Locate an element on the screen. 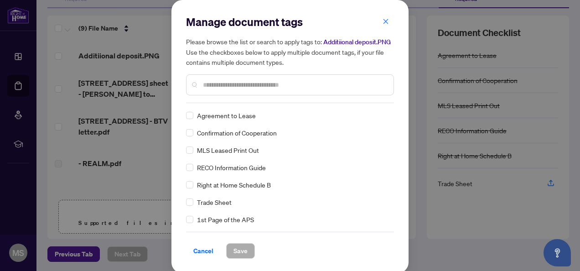 This screenshot has width=580, height=271. span: close is located at coordinates (386, 21).